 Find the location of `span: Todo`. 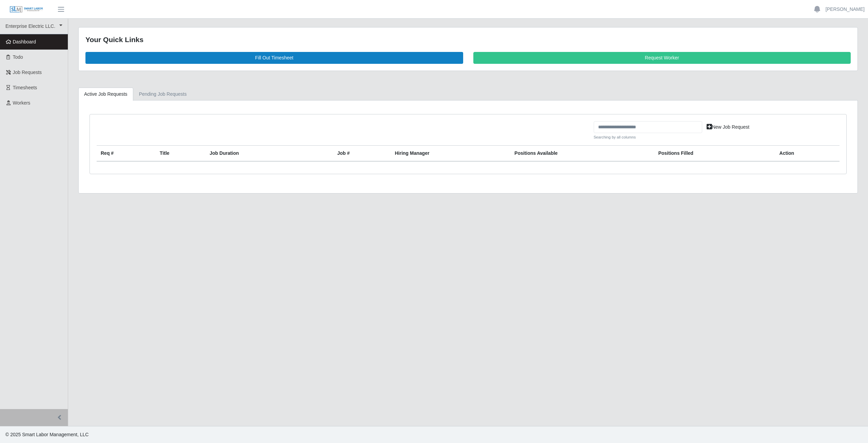

span: Todo is located at coordinates (18, 57).